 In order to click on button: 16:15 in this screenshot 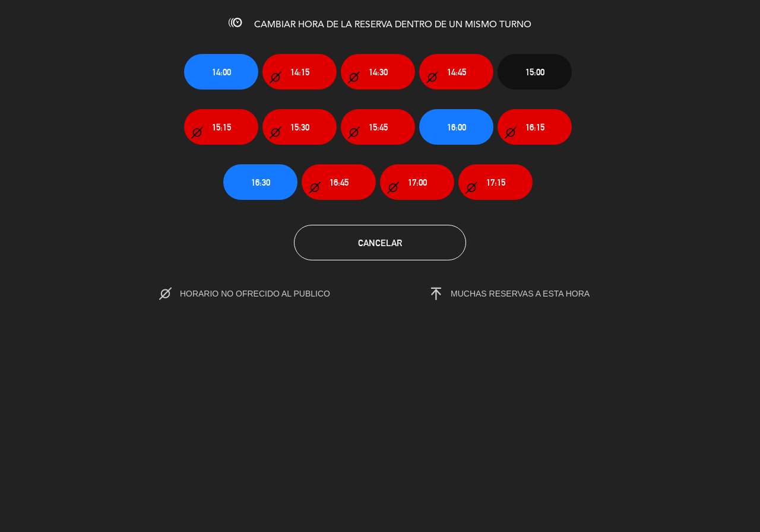, I will do `click(534, 127)`.